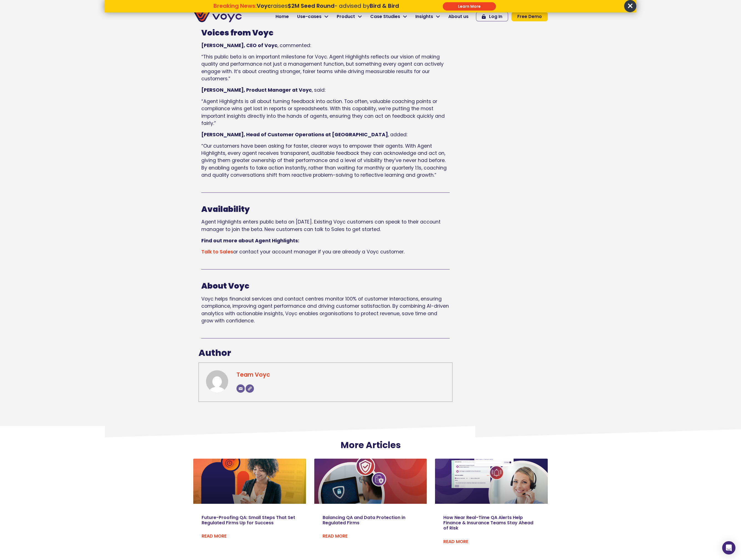 The height and width of the screenshot is (560, 741). Describe the element at coordinates (488, 523) in the screenshot. I see `a: How Near Real-Time QA Alerts Help Finance & Insurance Teams Stay Ahead of Risk` at that location.